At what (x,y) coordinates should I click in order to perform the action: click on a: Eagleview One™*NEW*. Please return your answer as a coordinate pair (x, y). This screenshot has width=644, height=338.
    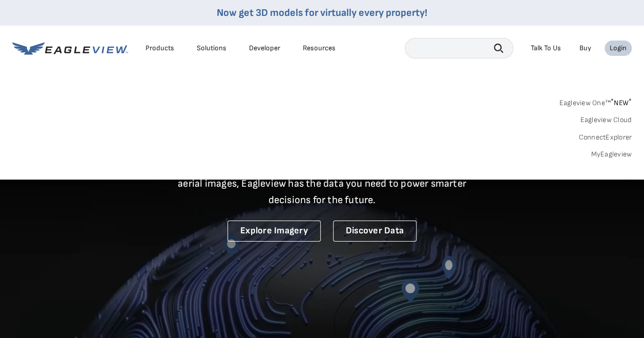
    Looking at the image, I should click on (595, 101).